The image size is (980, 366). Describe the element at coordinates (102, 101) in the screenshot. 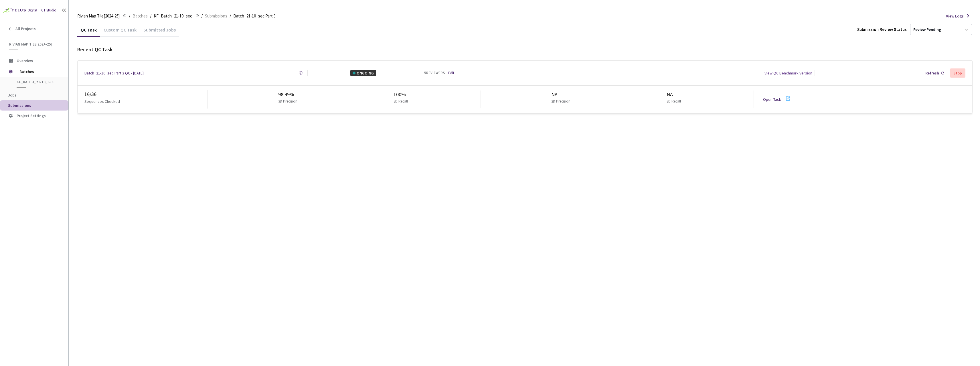

I see `p: Sequences Checked` at that location.